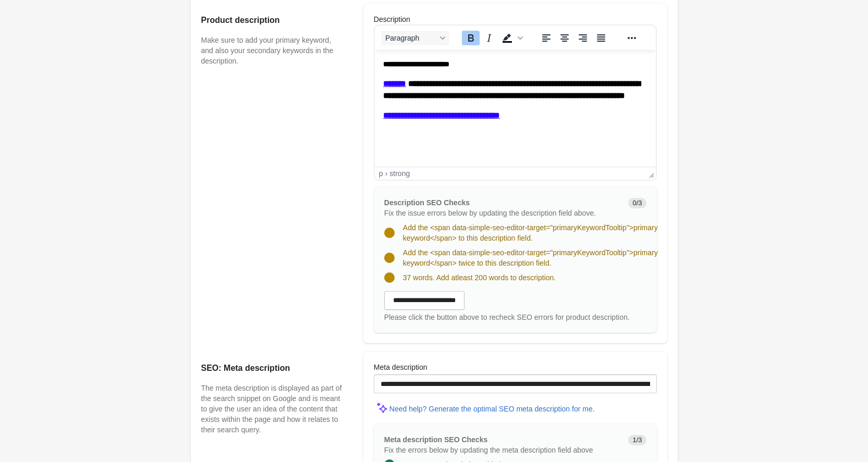 This screenshot has width=868, height=462. I want to click on span: 1/3, so click(637, 440).